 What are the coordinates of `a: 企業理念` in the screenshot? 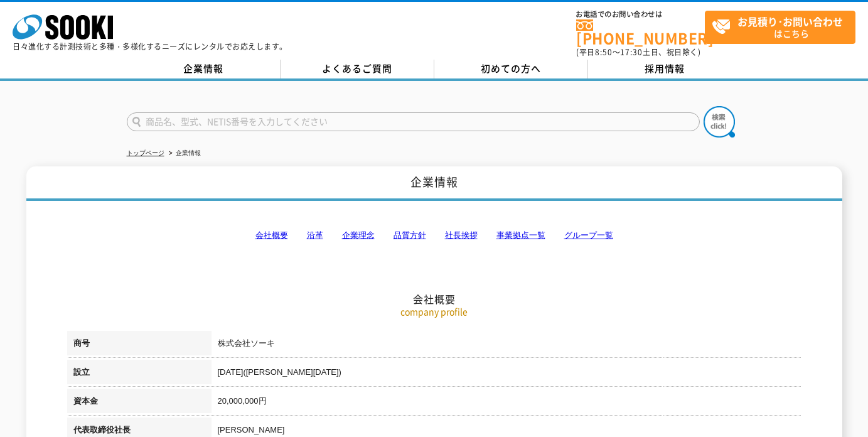 It's located at (358, 234).